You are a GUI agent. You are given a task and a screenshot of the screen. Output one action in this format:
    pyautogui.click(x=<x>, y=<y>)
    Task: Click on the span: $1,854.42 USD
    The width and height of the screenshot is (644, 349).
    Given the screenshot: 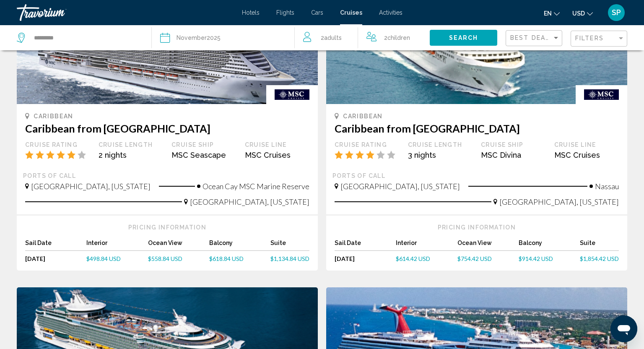 What is the action you would take?
    pyautogui.click(x=599, y=258)
    